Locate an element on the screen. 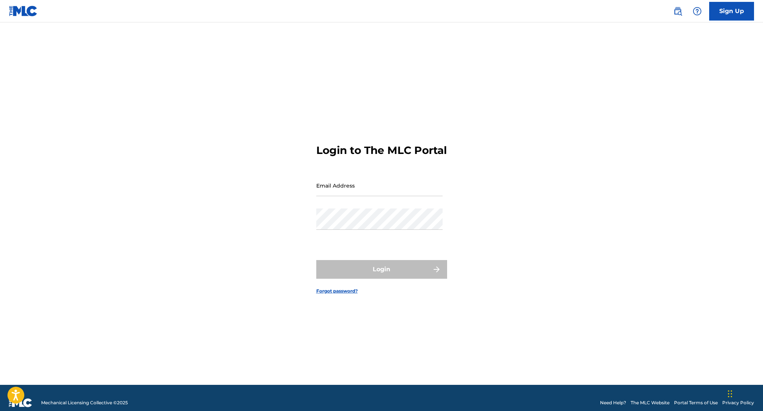 The image size is (763, 411). img: search is located at coordinates (677, 11).